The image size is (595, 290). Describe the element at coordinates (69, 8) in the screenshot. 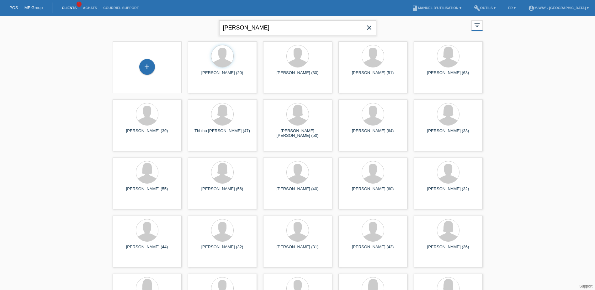

I see `a: Clients` at that location.